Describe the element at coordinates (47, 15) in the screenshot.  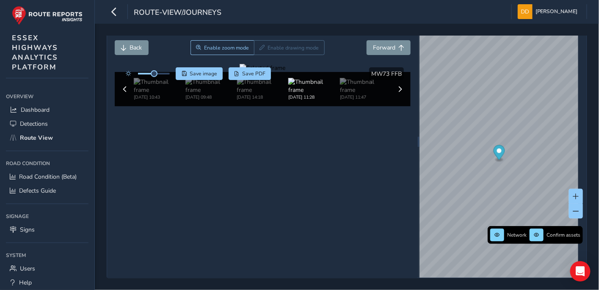
I see `img: rr logo` at that location.